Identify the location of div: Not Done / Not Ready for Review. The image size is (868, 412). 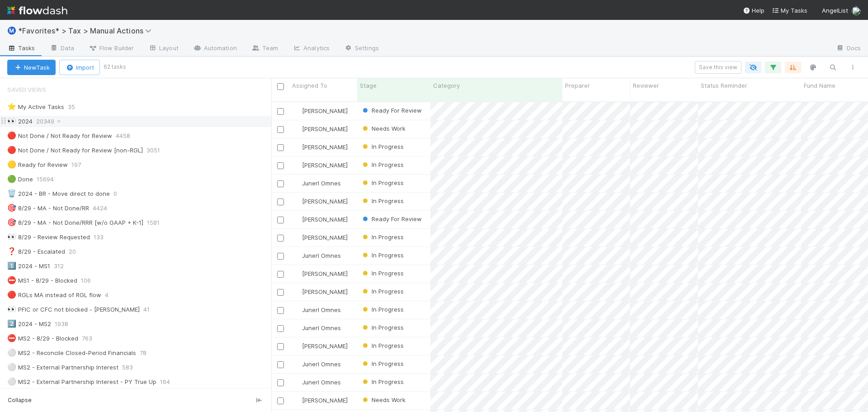
(60, 136).